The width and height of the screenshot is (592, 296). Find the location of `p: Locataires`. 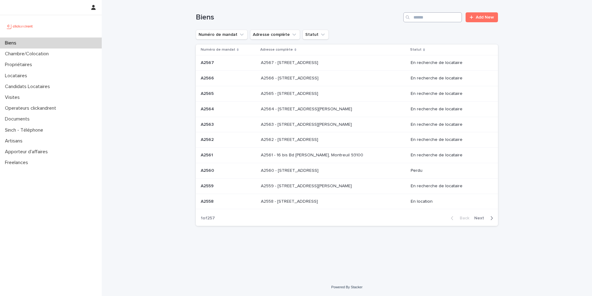

p: Locataires is located at coordinates (17, 76).